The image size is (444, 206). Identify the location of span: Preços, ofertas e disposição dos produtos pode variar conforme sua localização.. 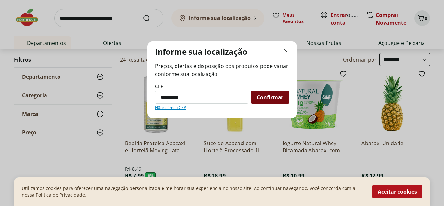
(222, 70).